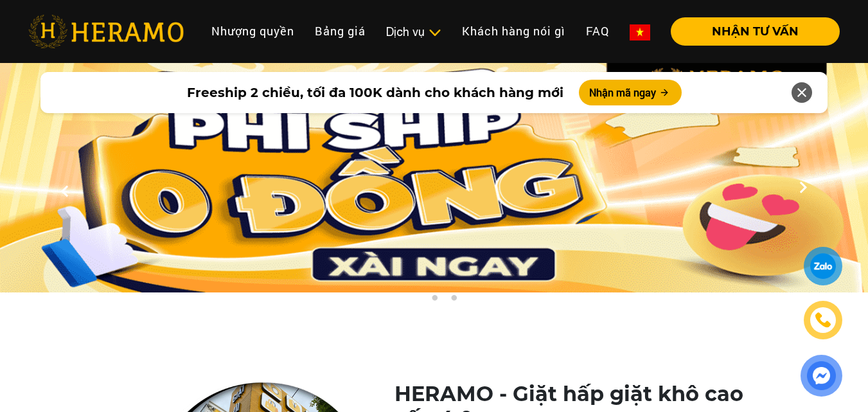 This screenshot has height=412, width=868. I want to click on img: phone-icon, so click(823, 320).